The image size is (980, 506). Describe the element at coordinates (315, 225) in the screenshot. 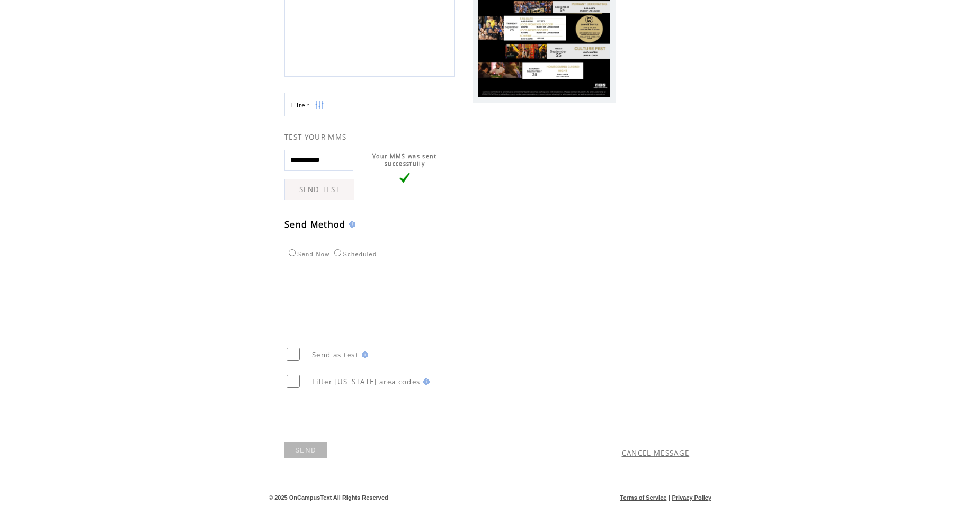

I see `span: Send Method` at that location.